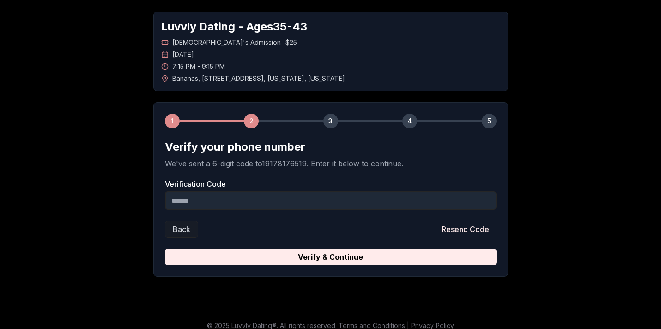 Image resolution: width=661 pixels, height=329 pixels. Describe the element at coordinates (331, 121) in the screenshot. I see `div: 3` at that location.